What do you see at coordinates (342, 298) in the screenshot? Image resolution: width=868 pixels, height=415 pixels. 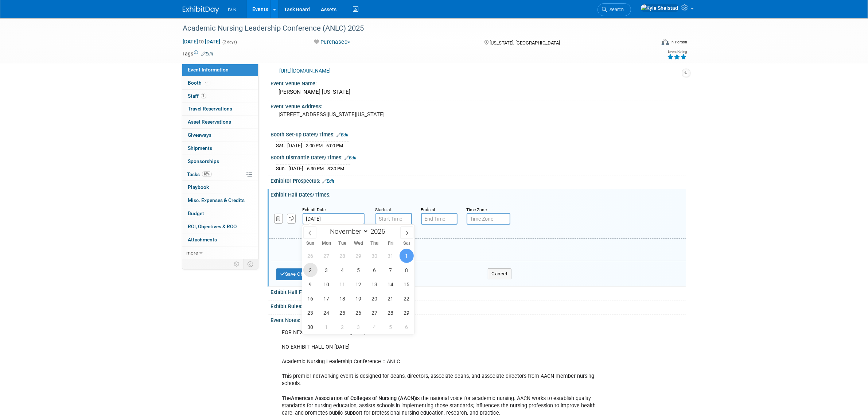 I see `span: November 18, 2025` at bounding box center [342, 298].